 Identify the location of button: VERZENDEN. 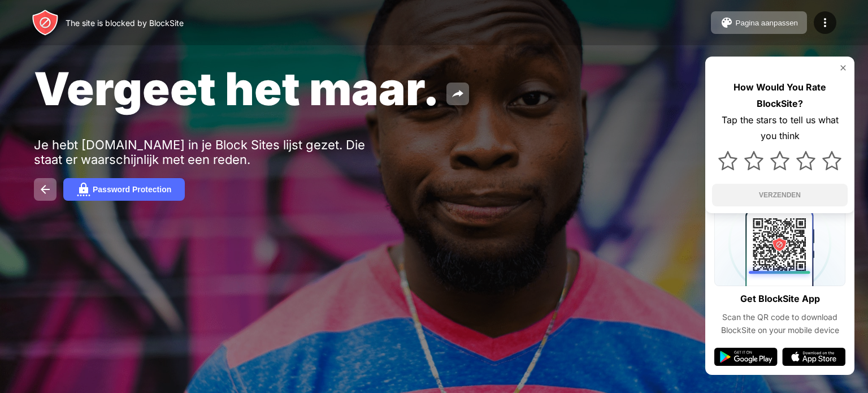
(780, 195).